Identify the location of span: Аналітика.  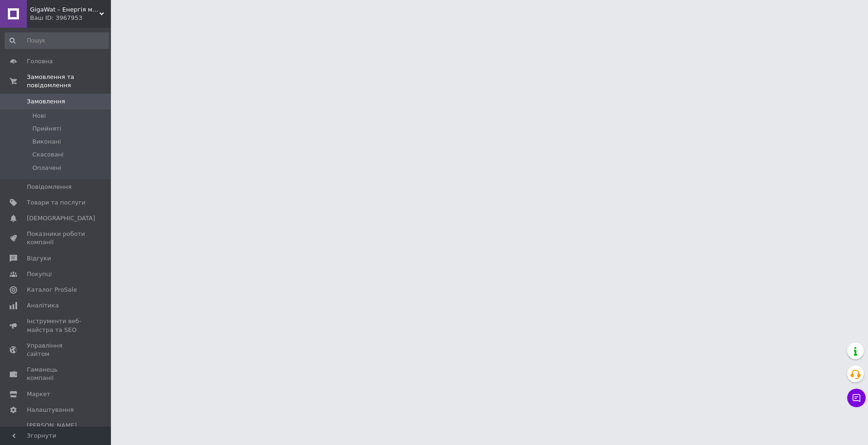
(42, 306).